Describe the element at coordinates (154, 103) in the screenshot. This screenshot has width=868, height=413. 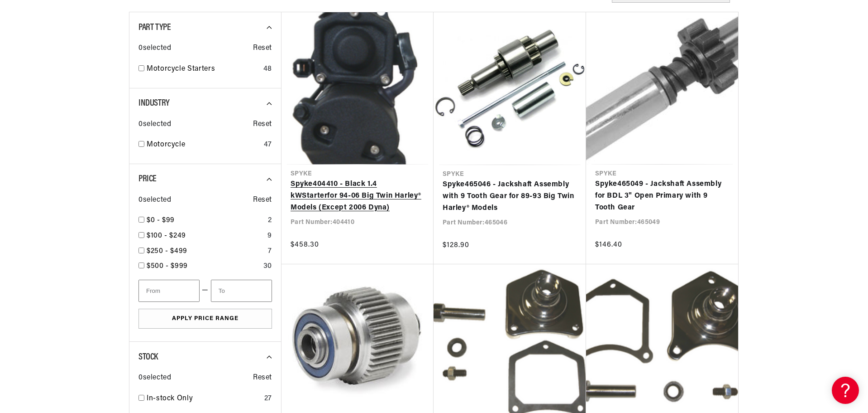
I see `span: Industry` at that location.